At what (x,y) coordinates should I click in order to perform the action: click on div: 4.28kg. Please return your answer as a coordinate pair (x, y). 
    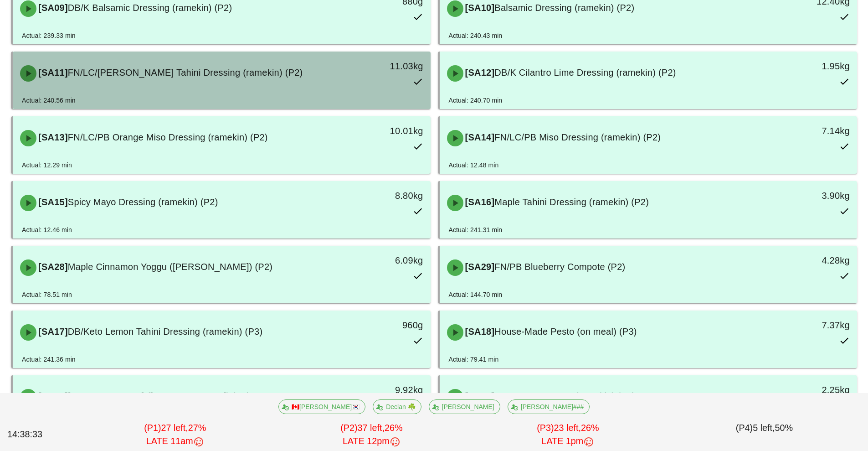
    Looking at the image, I should click on (804, 261).